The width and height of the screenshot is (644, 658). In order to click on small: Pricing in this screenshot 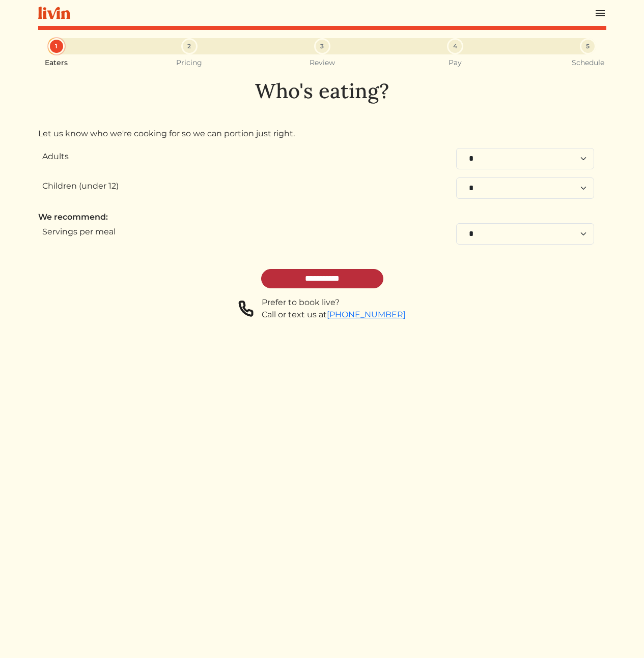, I will do `click(189, 63)`.